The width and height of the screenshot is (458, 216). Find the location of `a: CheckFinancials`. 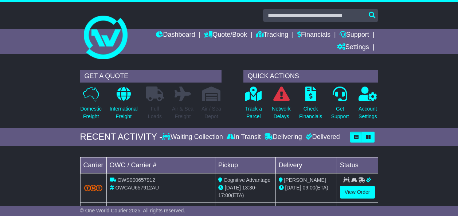

a: CheckFinancials is located at coordinates (310, 105).